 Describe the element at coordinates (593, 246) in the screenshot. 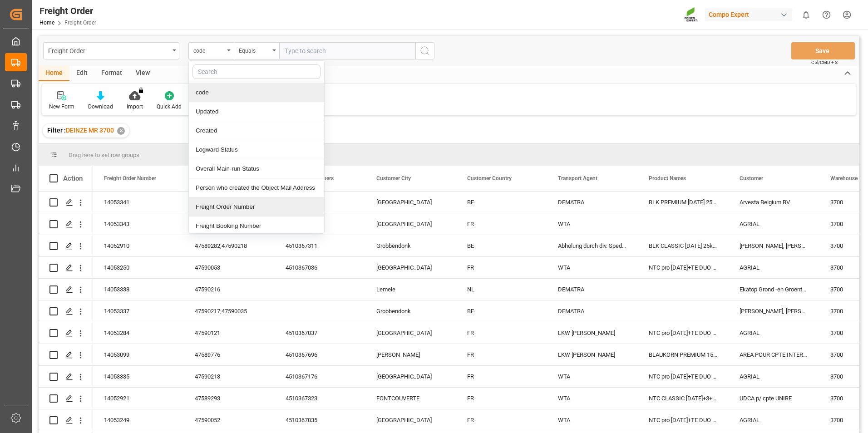

I see `div: Abholung durch div. Spediteure` at that location.